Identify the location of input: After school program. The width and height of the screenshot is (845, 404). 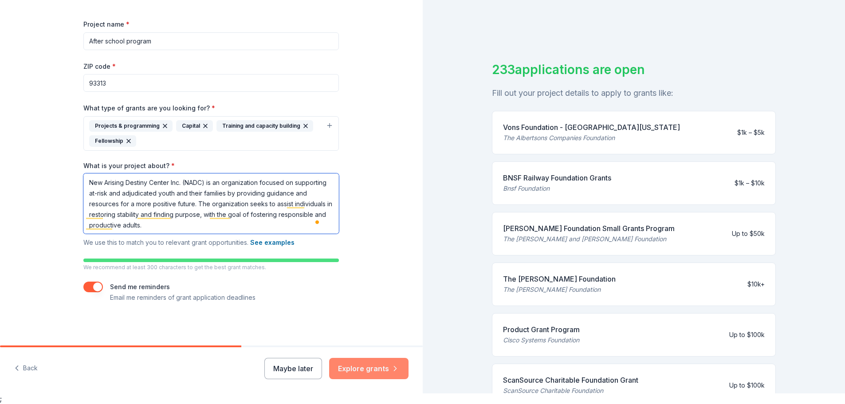
(211, 41).